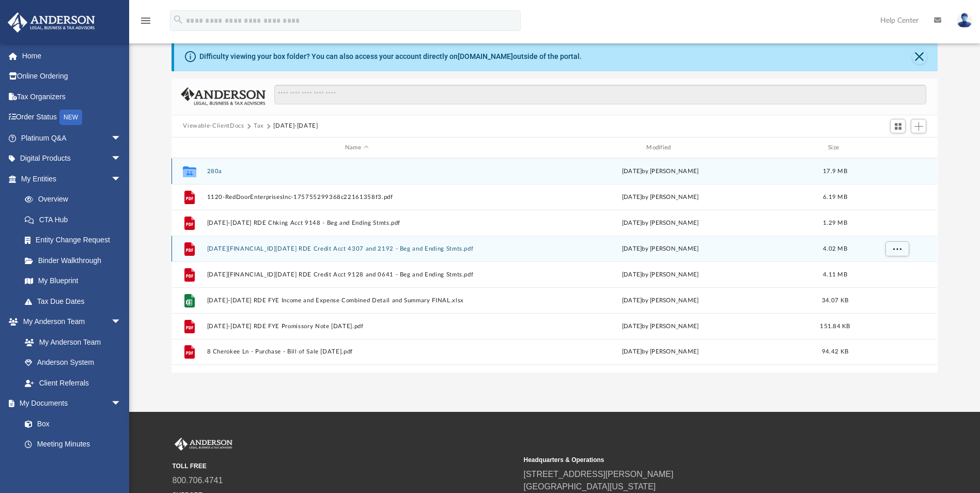 This screenshot has height=493, width=980. What do you see at coordinates (72, 96) in the screenshot?
I see `a: Tax Organizers` at bounding box center [72, 96].